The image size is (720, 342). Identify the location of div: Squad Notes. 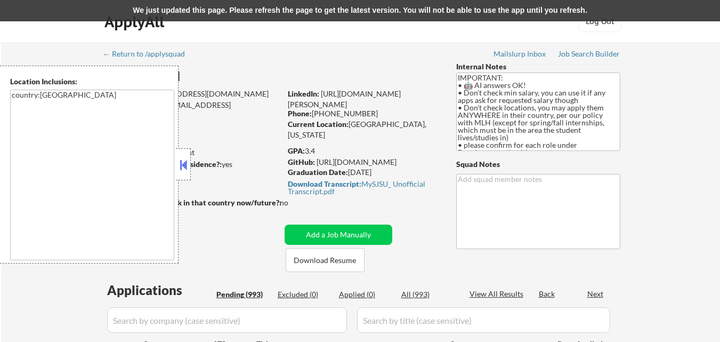
(538, 164).